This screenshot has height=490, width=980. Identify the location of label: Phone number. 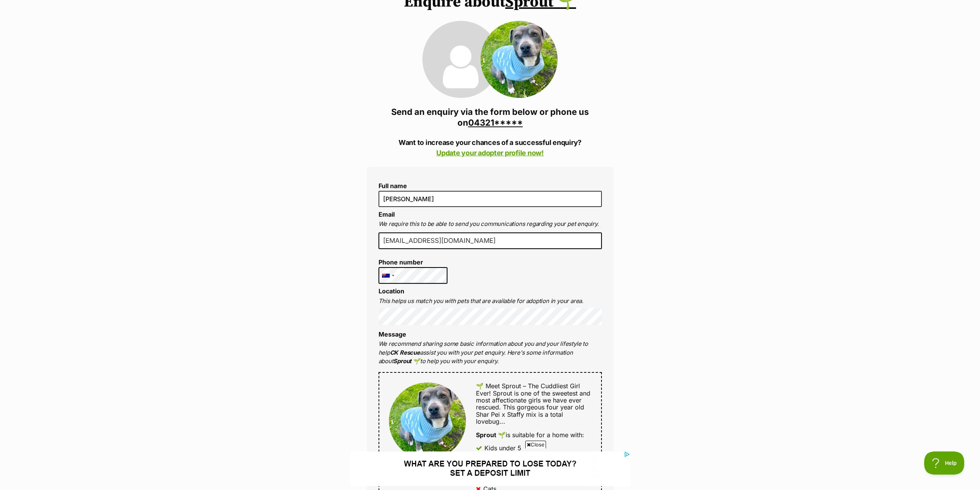
(413, 262).